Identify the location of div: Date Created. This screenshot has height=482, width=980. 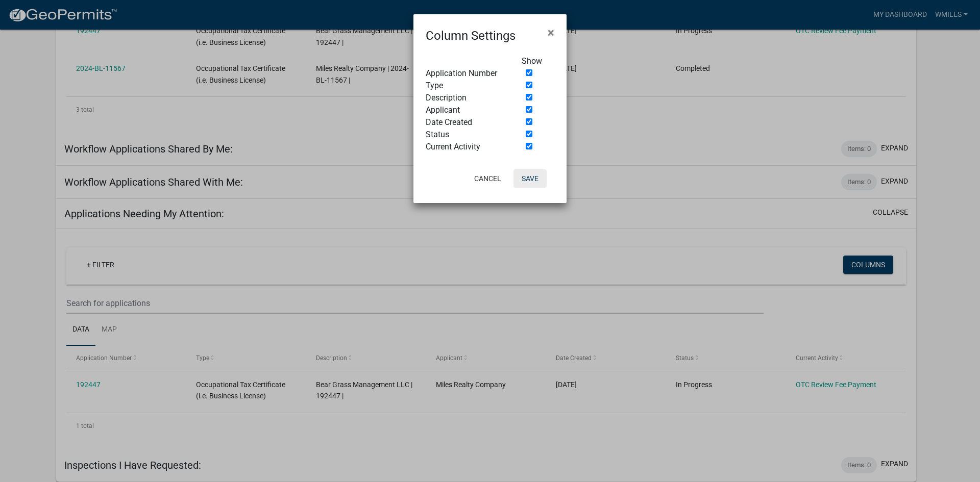
(466, 123).